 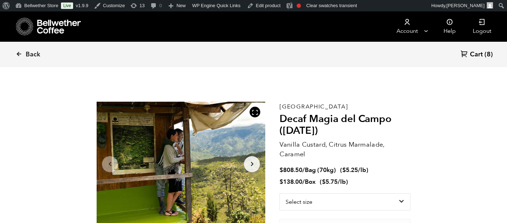 What do you see at coordinates (345, 149) in the screenshot?
I see `p: Vanilla Custard, Citrus Marmalade, Caramel` at bounding box center [345, 149].